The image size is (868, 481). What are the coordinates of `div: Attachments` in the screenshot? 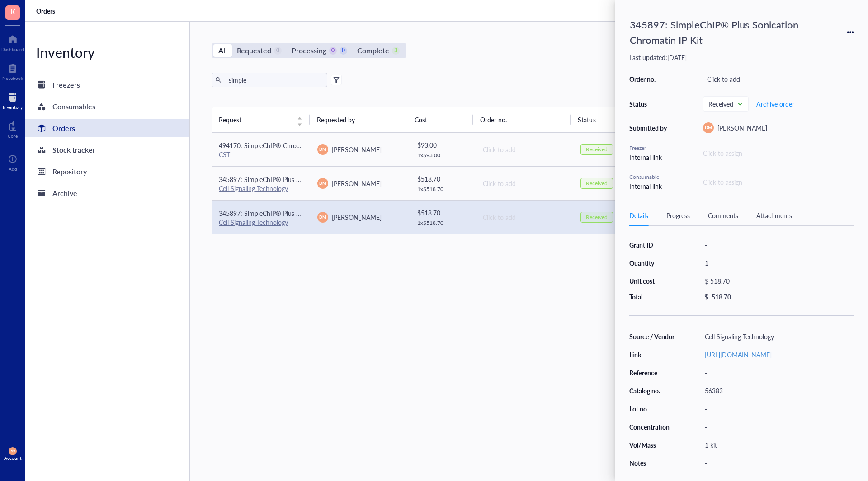 It's located at (774, 216).